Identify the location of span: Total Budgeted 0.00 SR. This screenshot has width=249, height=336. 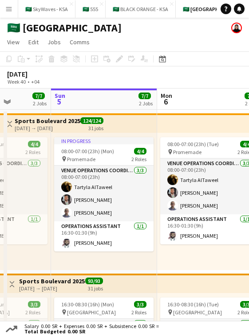
(91, 332).